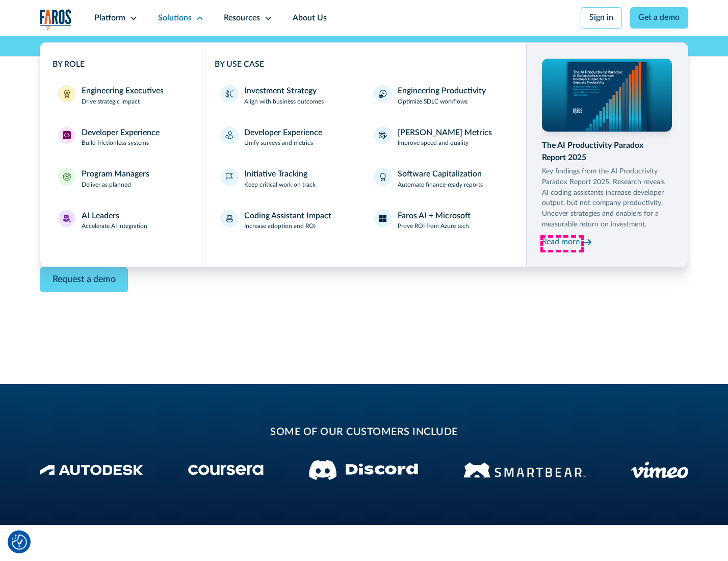 This screenshot has height=561, width=728. Describe the element at coordinates (434, 216) in the screenshot. I see `div: Faros AI + Microsoft` at that location.